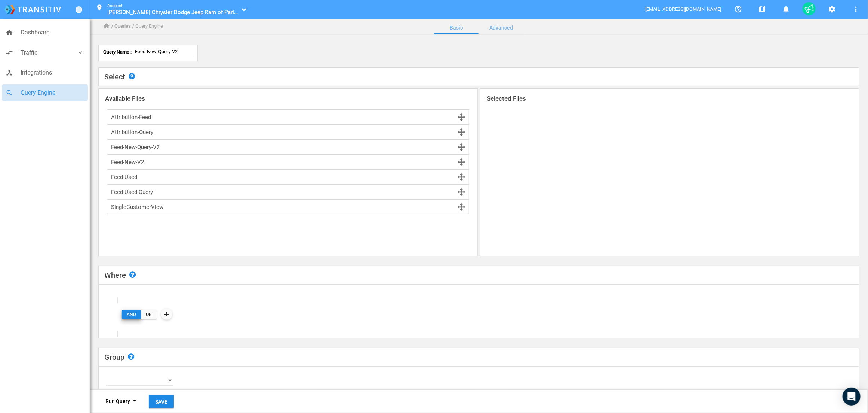  Describe the element at coordinates (148, 314) in the screenshot. I see `label: OR` at that location.